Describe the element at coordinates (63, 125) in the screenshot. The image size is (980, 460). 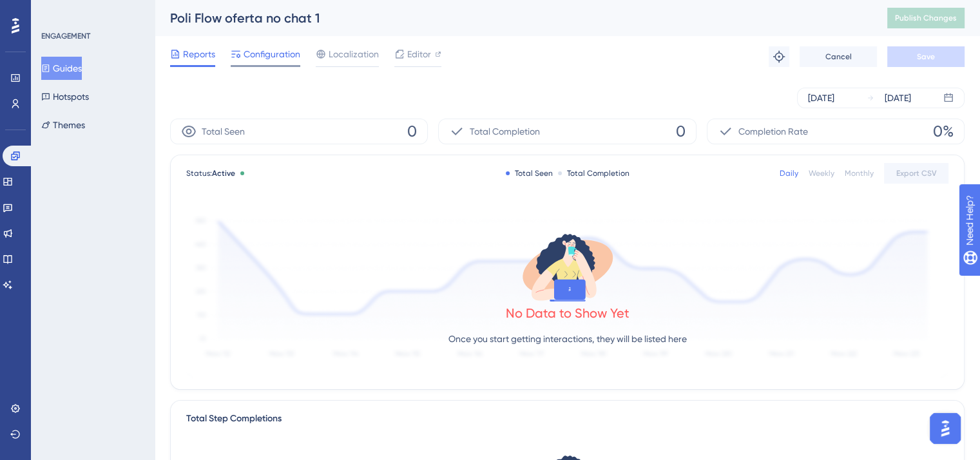
I see `button: Themes` at that location.